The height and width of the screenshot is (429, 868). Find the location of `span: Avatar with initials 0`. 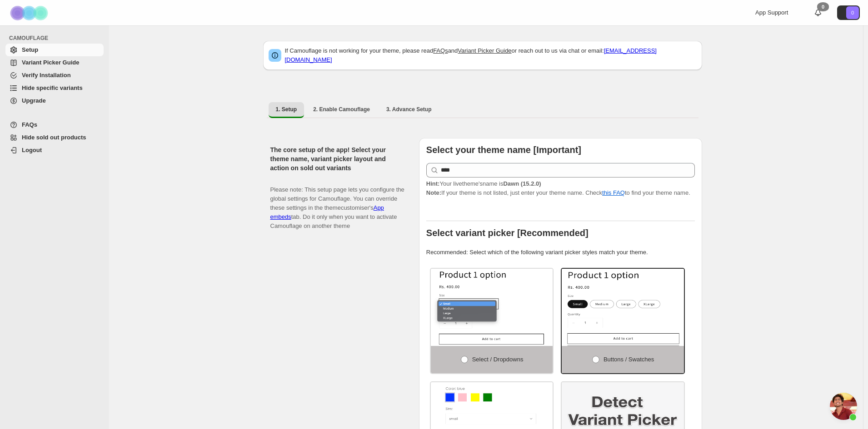

span: Avatar with initials 0 is located at coordinates (852, 12).